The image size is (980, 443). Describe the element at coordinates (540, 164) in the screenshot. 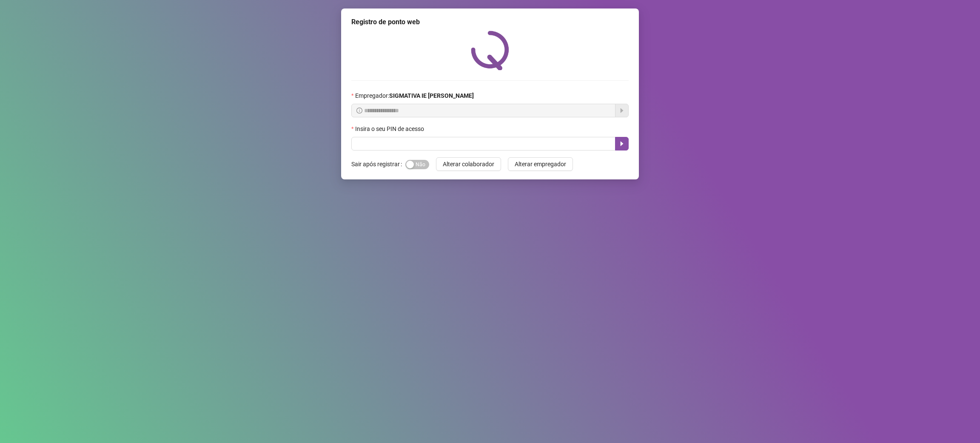

I see `button: Alterar empregador` at that location.